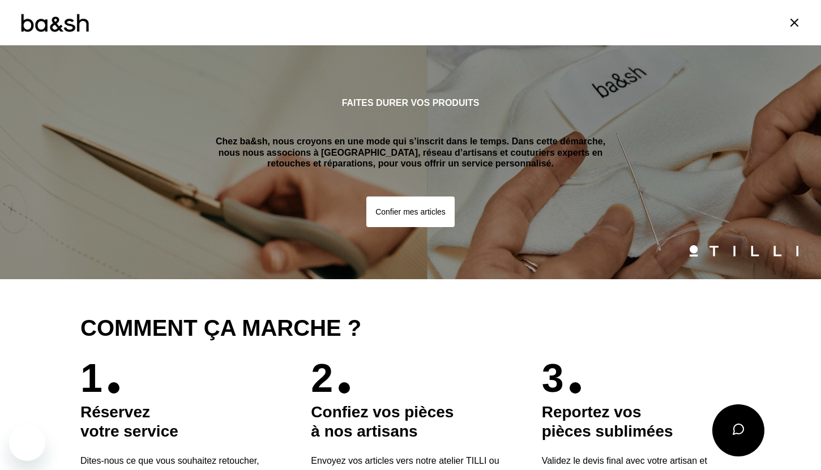  What do you see at coordinates (608, 431) in the screenshot?
I see `span: pièces sublimées` at bounding box center [608, 431].